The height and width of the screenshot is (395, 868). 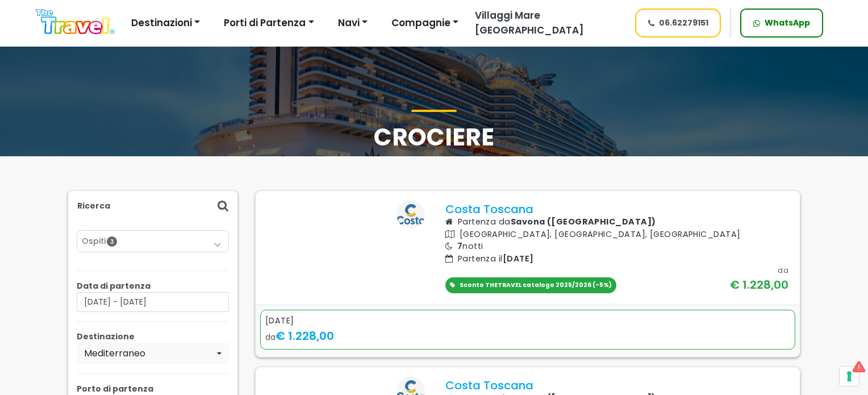 What do you see at coordinates (617, 222) in the screenshot?
I see `p: Partenza da` at bounding box center [617, 222].